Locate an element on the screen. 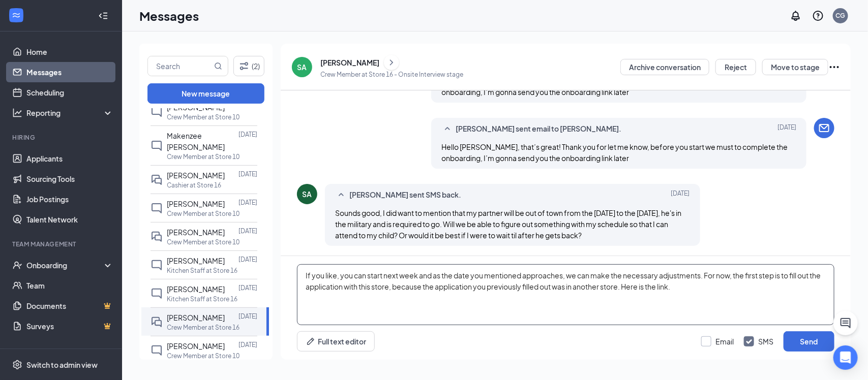 The height and width of the screenshot is (380, 868). button: Reject is located at coordinates (736, 67).